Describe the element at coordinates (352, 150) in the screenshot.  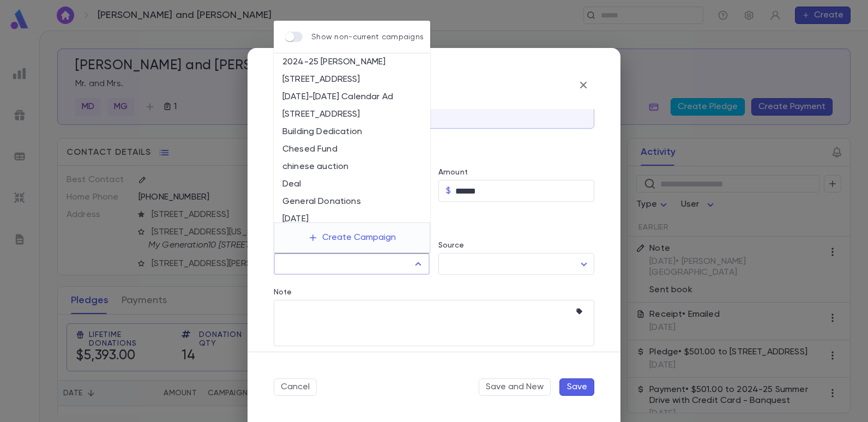
I see `li: Chesed Fund` at that location.